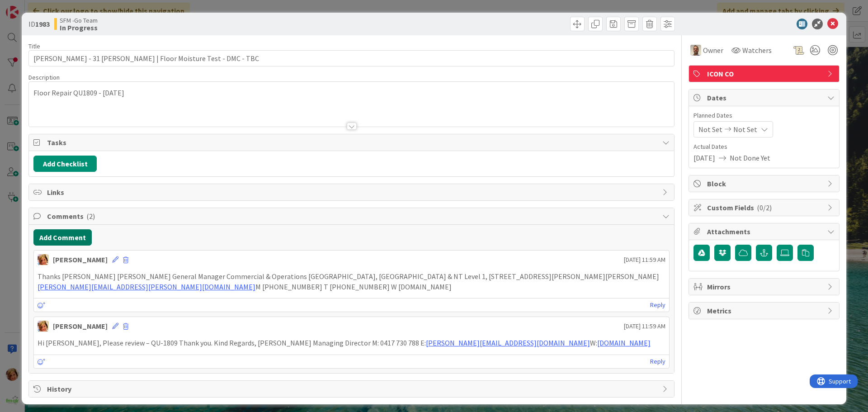 This screenshot has height=412, width=868. Describe the element at coordinates (765, 207) in the screenshot. I see `span: Custom Fields` at that location.